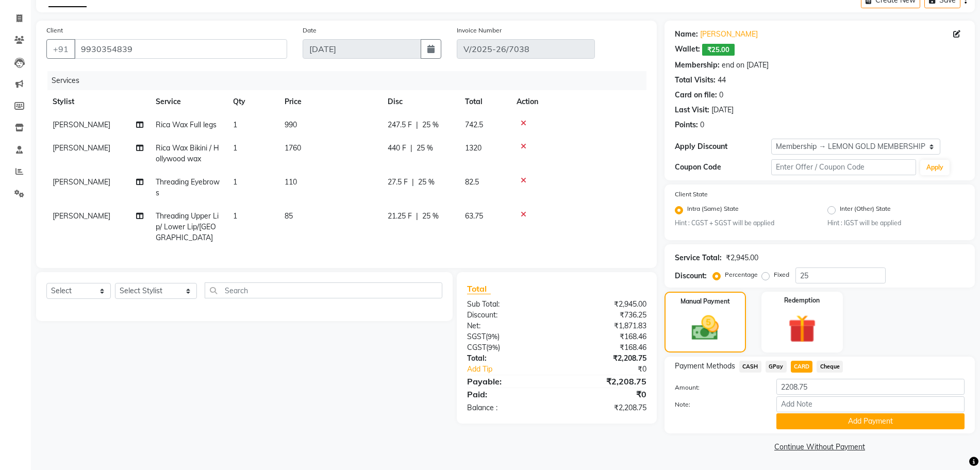 This screenshot has height=470, width=980. What do you see at coordinates (399, 216) in the screenshot?
I see `span: 21.25 F` at bounding box center [399, 216].